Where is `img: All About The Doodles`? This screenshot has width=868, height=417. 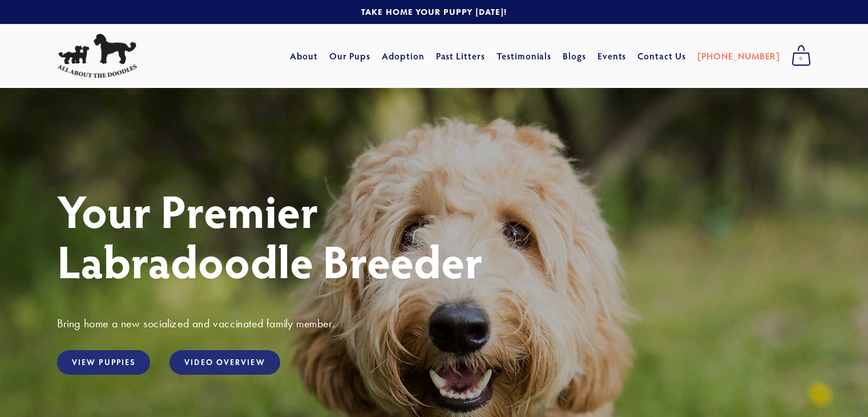
img: All About The Doodles is located at coordinates (97, 56).